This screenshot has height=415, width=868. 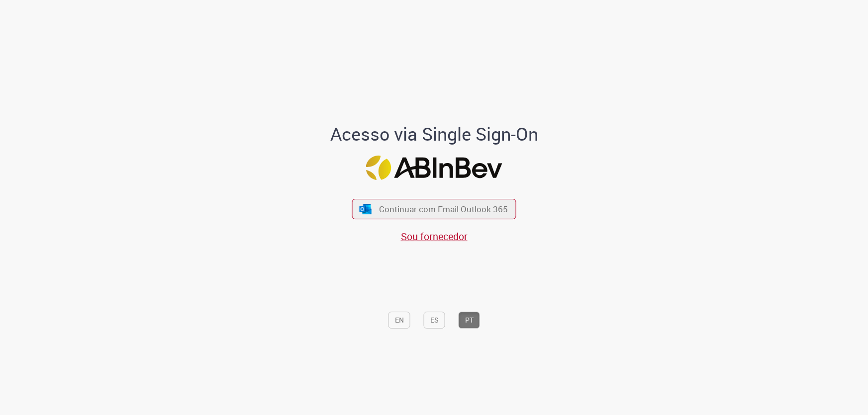 What do you see at coordinates (434, 236) in the screenshot?
I see `span: Sou fornecedor` at bounding box center [434, 236].